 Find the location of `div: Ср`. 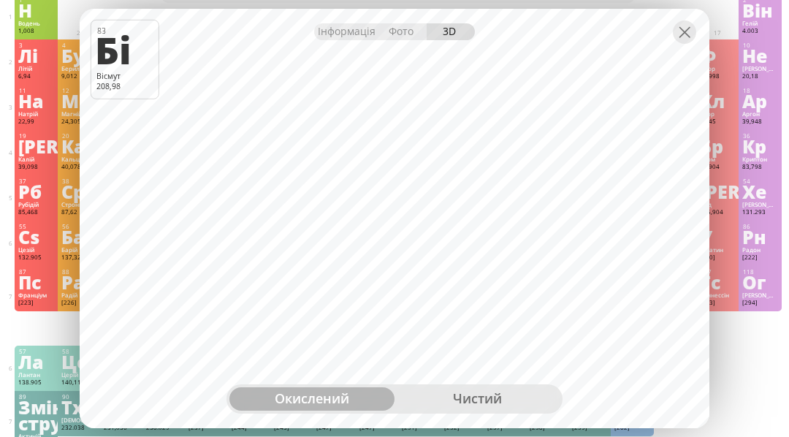

div: Ср is located at coordinates (79, 191).